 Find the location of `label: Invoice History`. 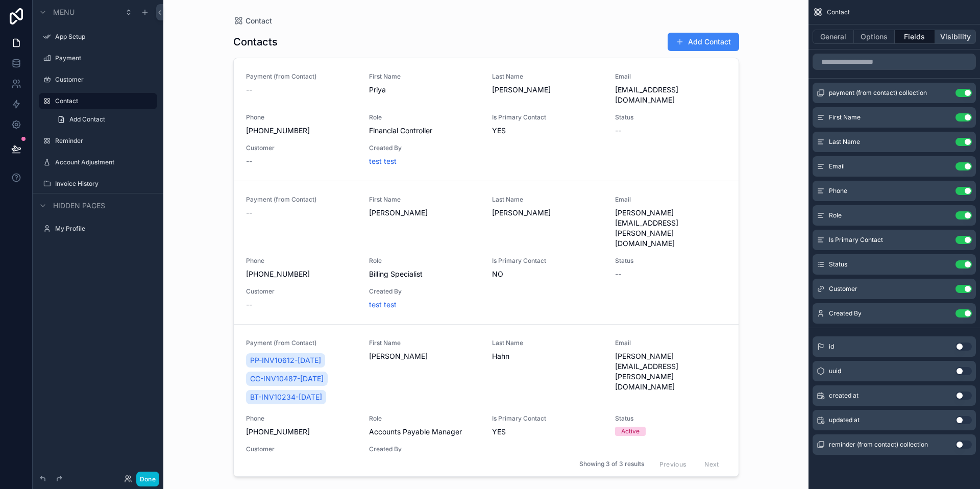

label: Invoice History is located at coordinates (105, 184).